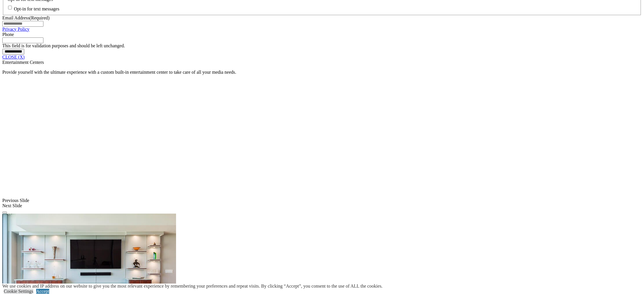  Describe the element at coordinates (39, 18) in the screenshot. I see `span: (Required)` at that location.